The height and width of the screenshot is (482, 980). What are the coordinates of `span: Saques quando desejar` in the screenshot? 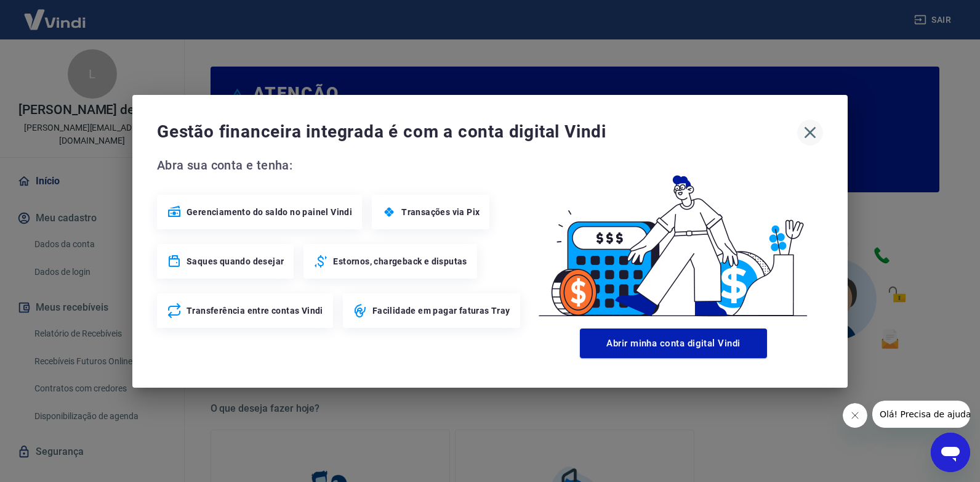 It's located at (235, 262).